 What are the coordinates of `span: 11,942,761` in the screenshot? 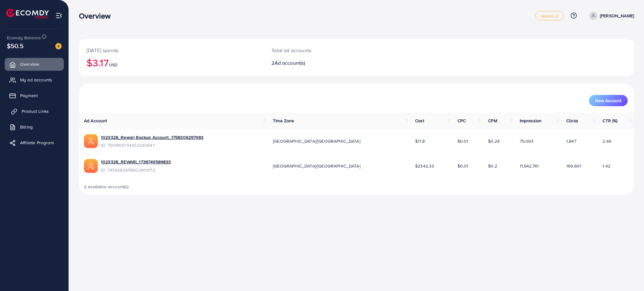 It's located at (530, 166).